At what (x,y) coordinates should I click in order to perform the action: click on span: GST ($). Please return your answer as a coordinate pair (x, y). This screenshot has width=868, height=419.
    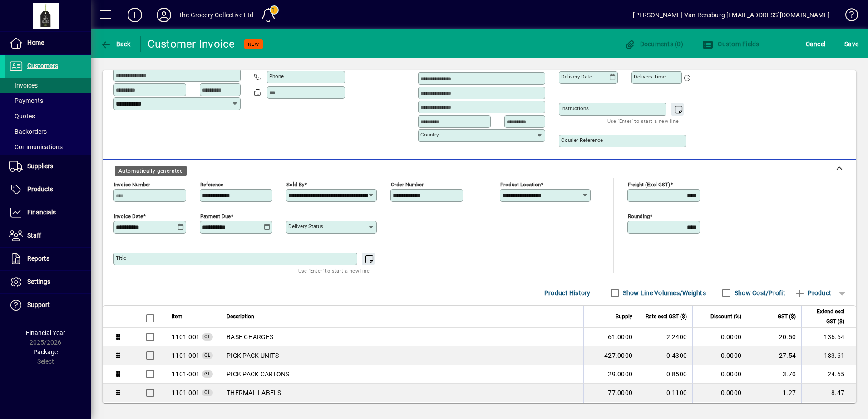
    Looking at the image, I should click on (787, 317).